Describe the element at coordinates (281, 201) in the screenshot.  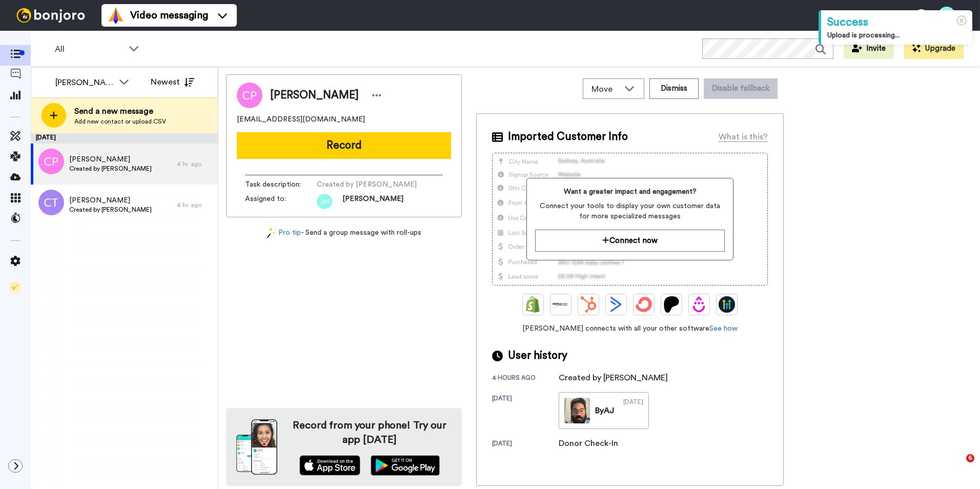
I see `span: Assigned to:` at that location.